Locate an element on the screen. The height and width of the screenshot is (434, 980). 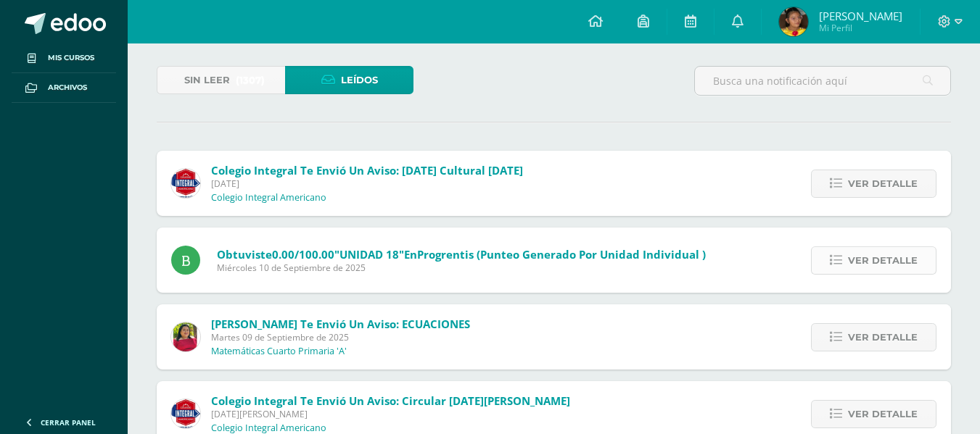
span: Mi Perfil is located at coordinates (861, 28).